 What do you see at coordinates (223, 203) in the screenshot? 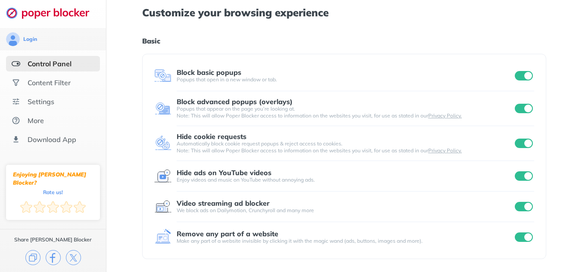
I see `div: Video streaming ad blocker` at bounding box center [223, 203].